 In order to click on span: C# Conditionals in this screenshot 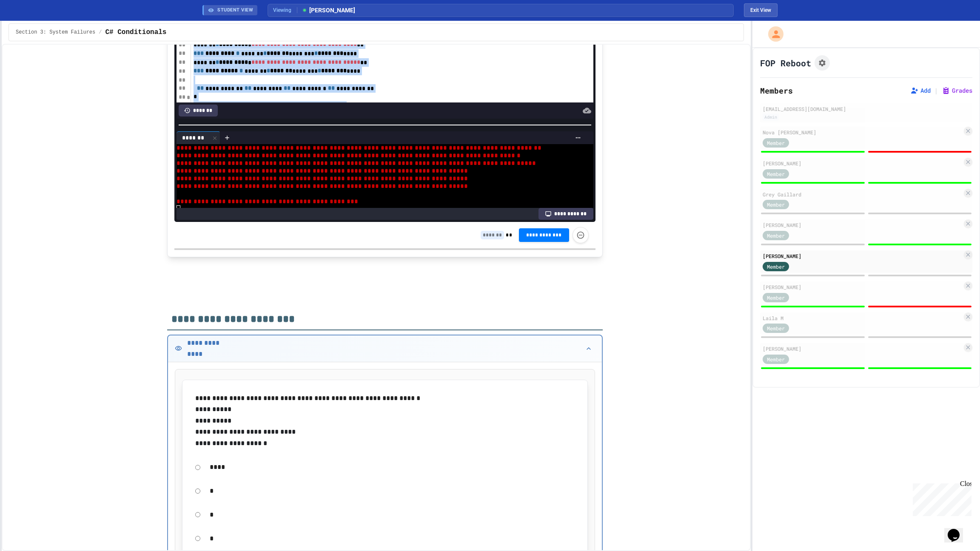, I will do `click(136, 32)`.